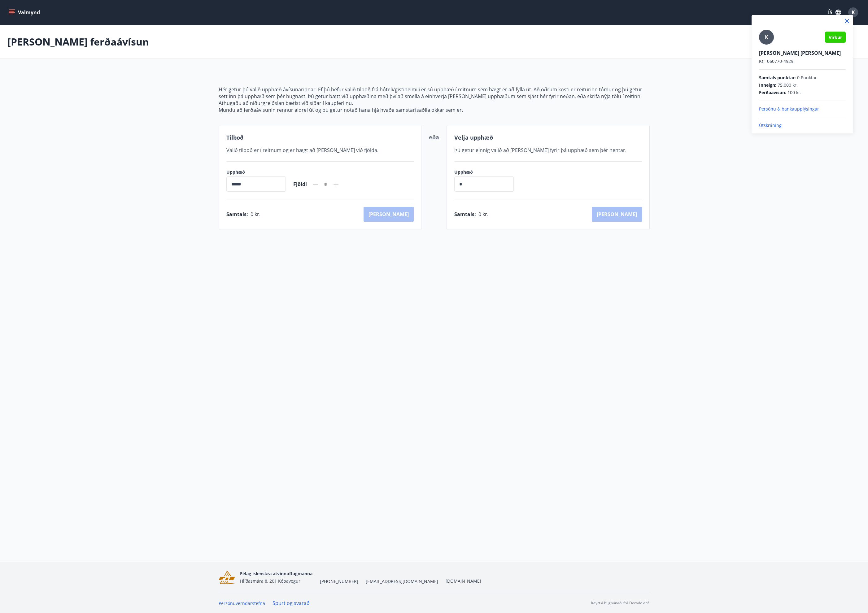 The height and width of the screenshot is (613, 868). What do you see at coordinates (766, 37) in the screenshot?
I see `span: K` at bounding box center [766, 37].